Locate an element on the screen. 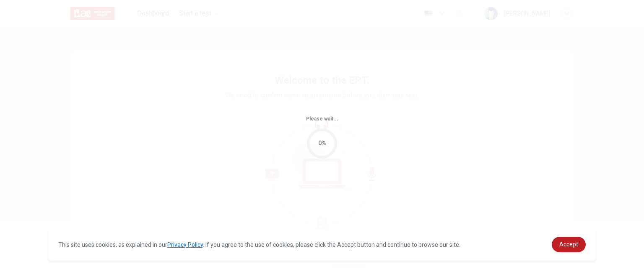 The height and width of the screenshot is (274, 644). a: dismiss cookie message is located at coordinates (568, 245).